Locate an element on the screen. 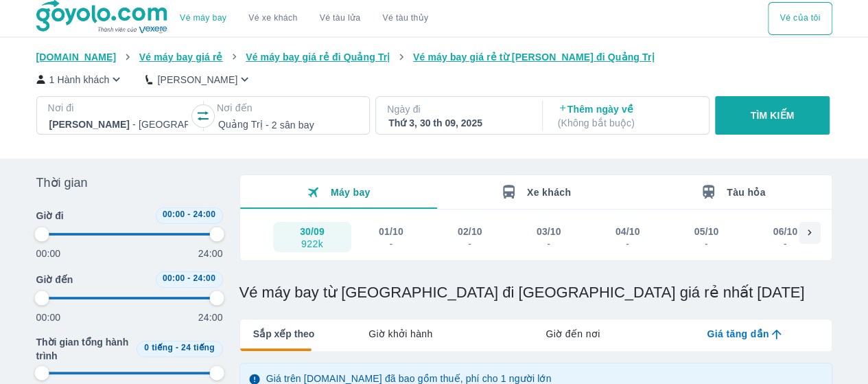 The image size is (868, 384). span: Giờ đến nơi is located at coordinates (573, 334).